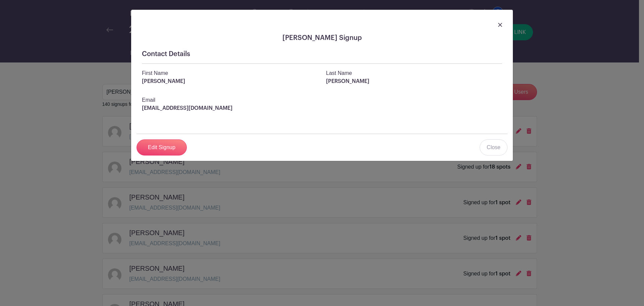  What do you see at coordinates (162, 148) in the screenshot?
I see `a: Edit Signup` at bounding box center [162, 148].